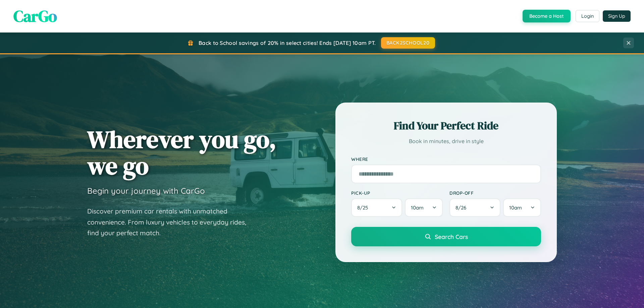 This screenshot has width=644, height=308. Describe the element at coordinates (475, 208) in the screenshot. I see `button: 8/26` at that location.